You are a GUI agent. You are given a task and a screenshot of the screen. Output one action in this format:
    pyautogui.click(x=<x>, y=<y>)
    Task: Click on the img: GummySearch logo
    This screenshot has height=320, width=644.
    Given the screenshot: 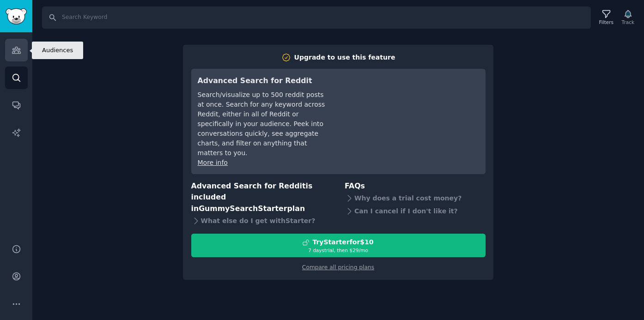 What is the action you would take?
    pyautogui.click(x=16, y=16)
    